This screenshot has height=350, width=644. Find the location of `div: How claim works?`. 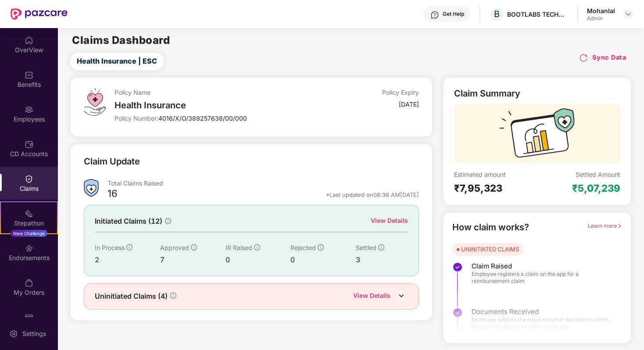

div: How claim works? is located at coordinates (490, 227).